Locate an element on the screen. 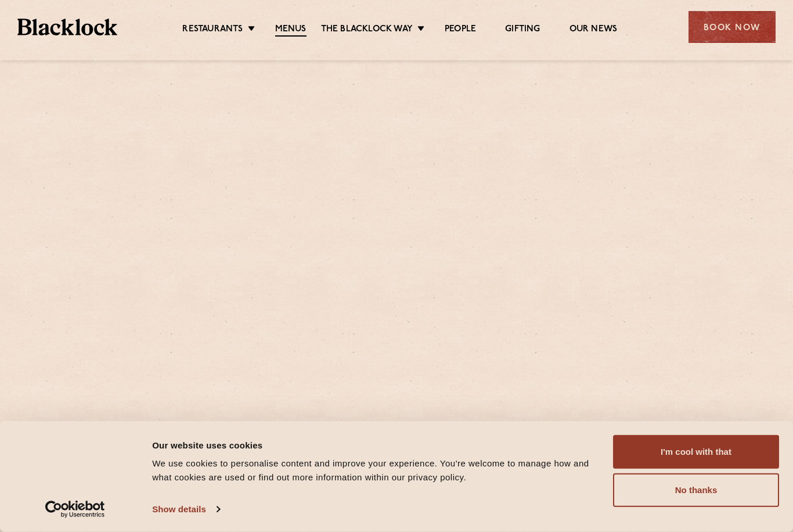  div: We use cookies to personalise content and improve your experience. You're welcome to manage how a... is located at coordinates (376, 470).